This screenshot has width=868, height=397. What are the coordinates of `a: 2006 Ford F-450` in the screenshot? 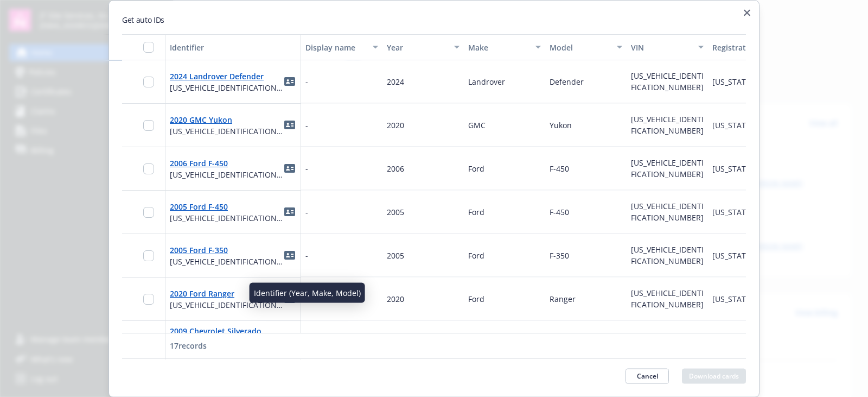 It's located at (198, 162).